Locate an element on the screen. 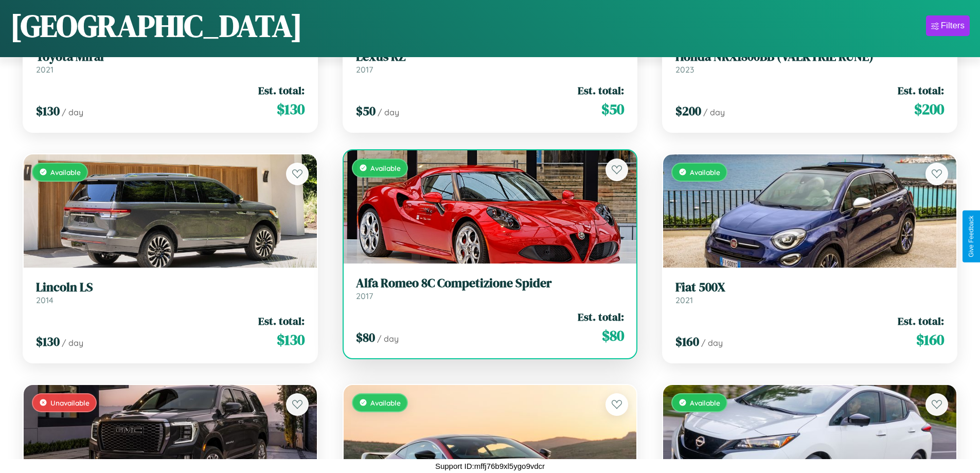 The height and width of the screenshot is (473, 980). span: Unavailable is located at coordinates (70, 403).